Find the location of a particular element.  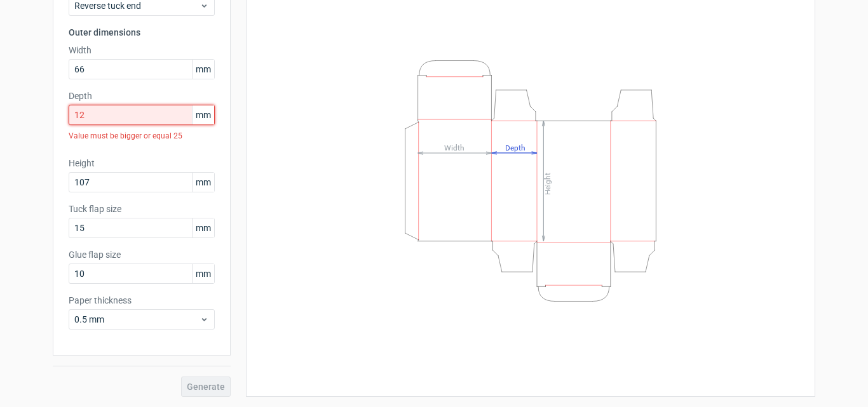

label: Tuck flap size is located at coordinates (141, 209).